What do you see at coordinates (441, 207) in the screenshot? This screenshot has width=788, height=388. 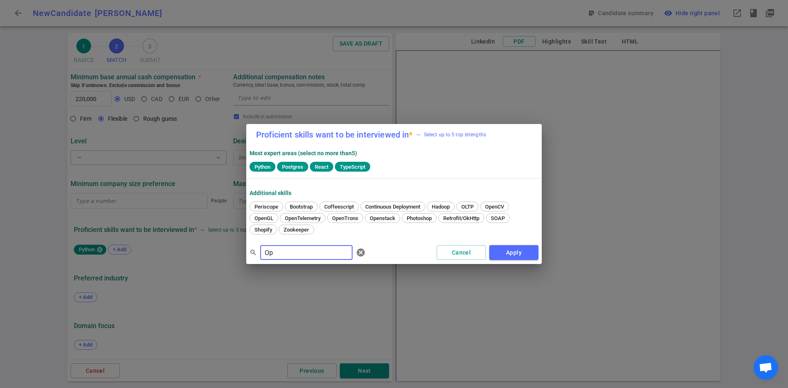 I see `span: Hadoop` at bounding box center [441, 207].